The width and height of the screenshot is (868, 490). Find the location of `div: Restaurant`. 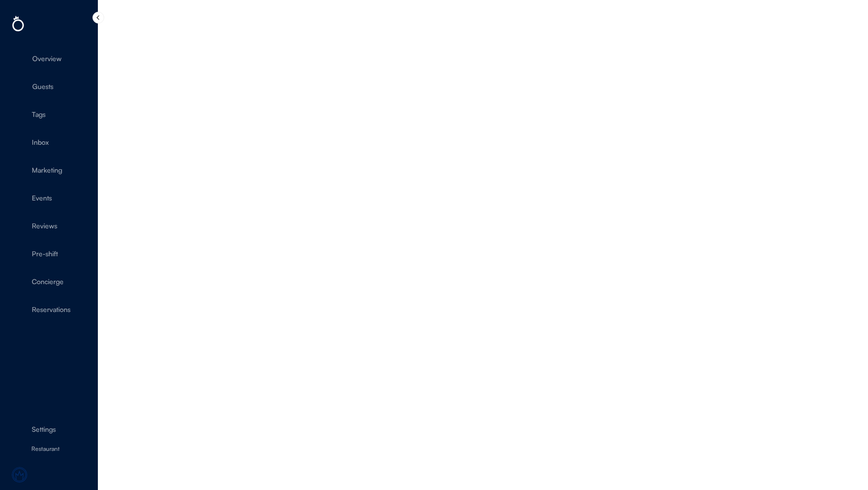

div: Restaurant is located at coordinates (61, 449).